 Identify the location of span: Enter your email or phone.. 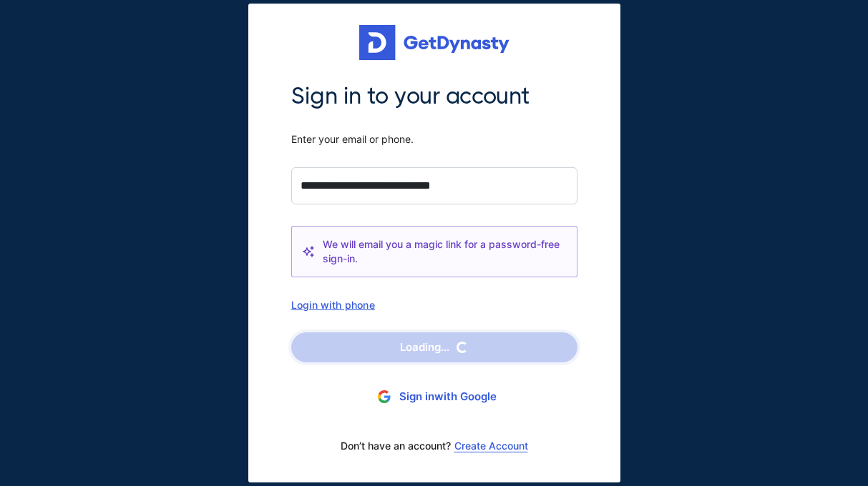
(434, 140).